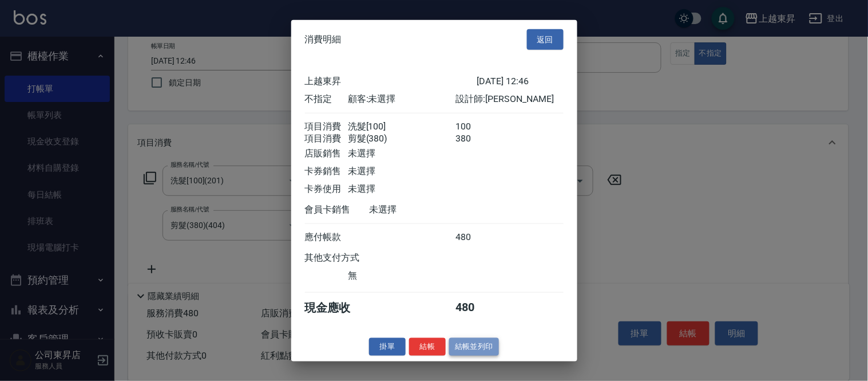 This screenshot has width=868, height=381. Describe the element at coordinates (402, 275) in the screenshot. I see `div: 無` at that location.